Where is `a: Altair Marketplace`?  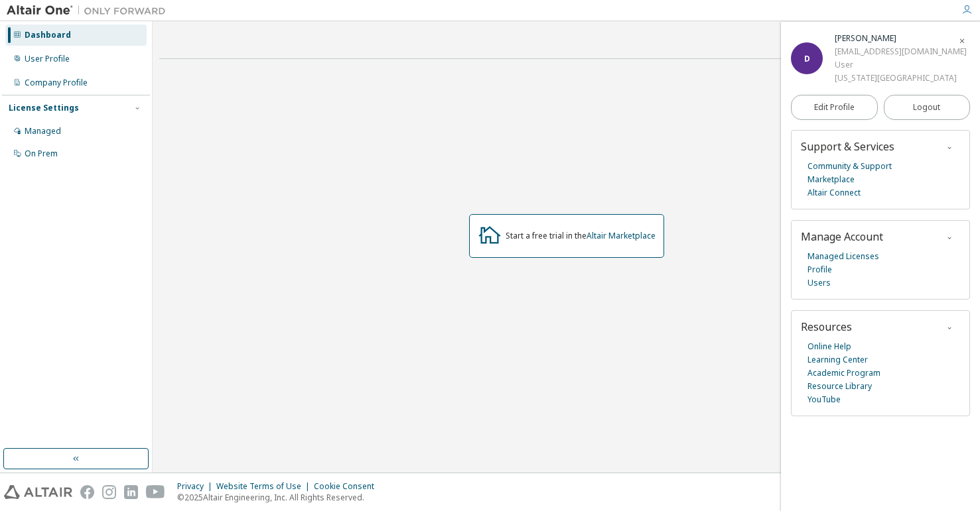 a: Altair Marketplace is located at coordinates (621, 235).